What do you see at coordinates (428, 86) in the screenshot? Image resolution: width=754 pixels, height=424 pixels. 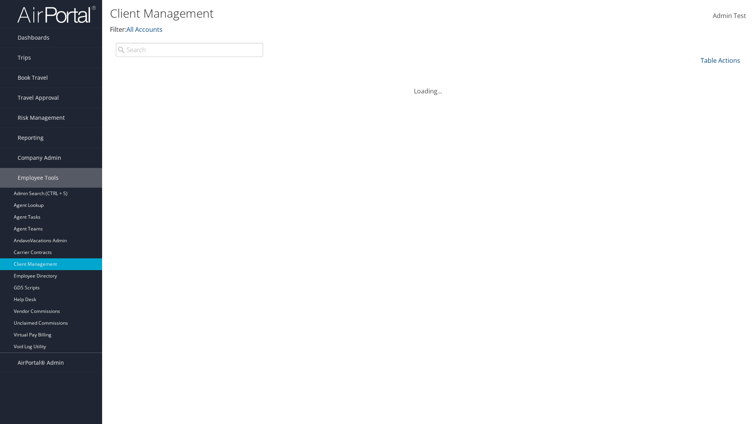 I see `div: Loading...` at bounding box center [428, 86].